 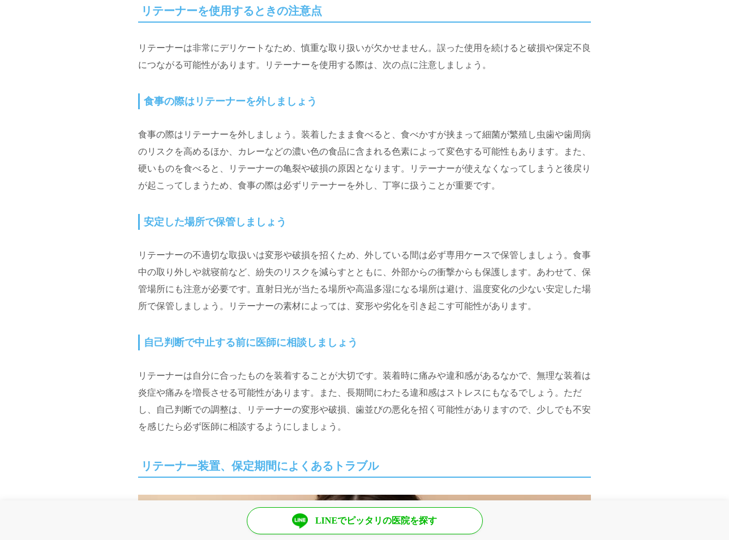 What do you see at coordinates (364, 342) in the screenshot?
I see `h3: 自己判断で中止する前に医師に相談しましょう` at bounding box center [364, 342].